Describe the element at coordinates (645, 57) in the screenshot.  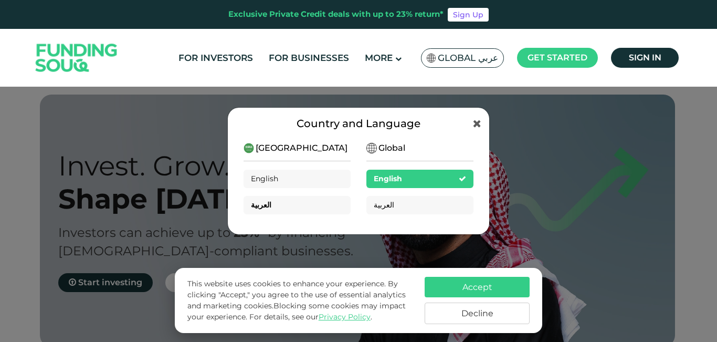
I see `span: Sign in` at that location.